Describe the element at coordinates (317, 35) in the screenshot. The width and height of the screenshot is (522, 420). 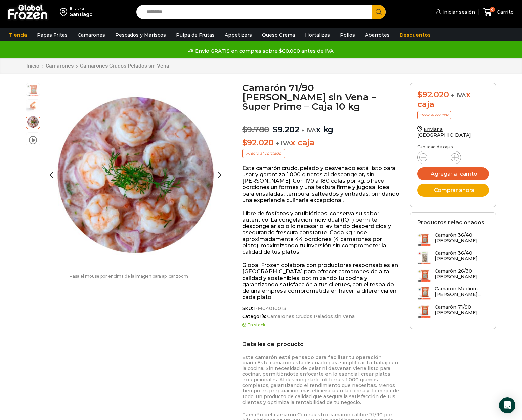
I see `a: Hortalizas` at that location.